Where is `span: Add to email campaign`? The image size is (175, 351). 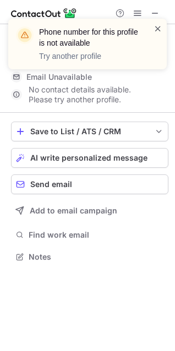
span: Add to email campaign is located at coordinates (73, 210).